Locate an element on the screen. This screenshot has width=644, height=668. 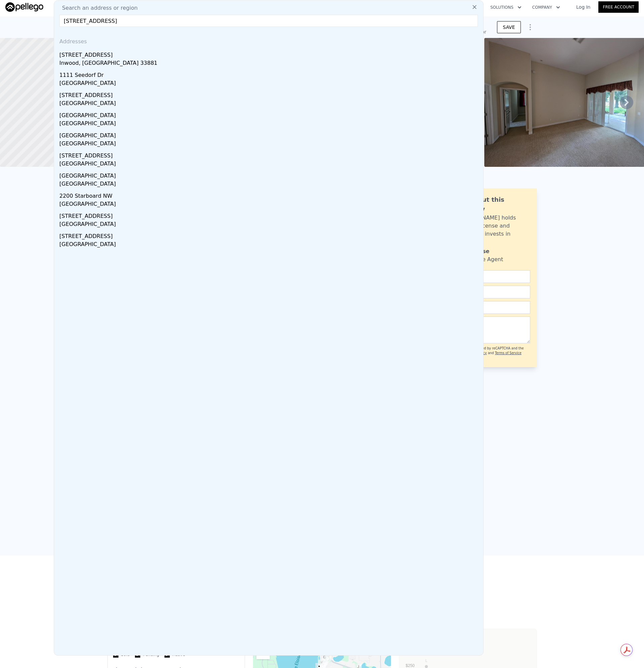
span: Search an address or region is located at coordinates (97, 8).